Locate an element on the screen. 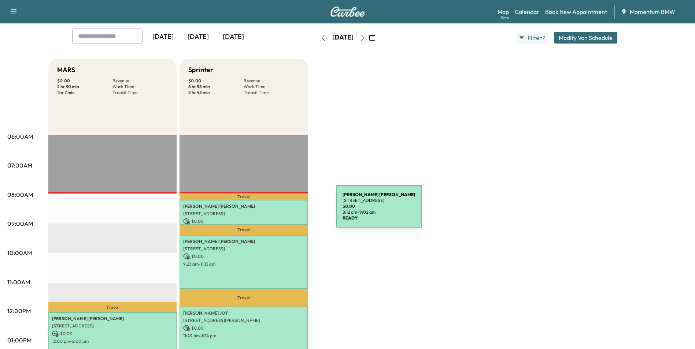  h5: Sprinter is located at coordinates (201, 70).